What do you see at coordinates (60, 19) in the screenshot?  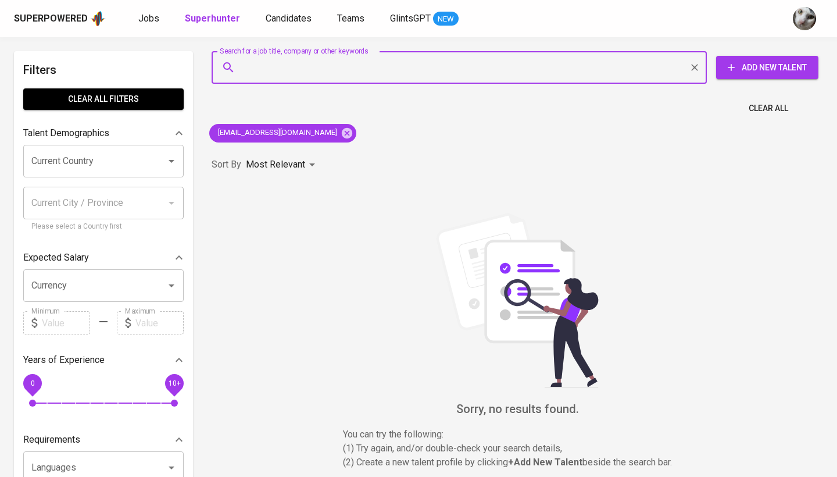 I see `a: Superpoweredapp logo` at bounding box center [60, 19].